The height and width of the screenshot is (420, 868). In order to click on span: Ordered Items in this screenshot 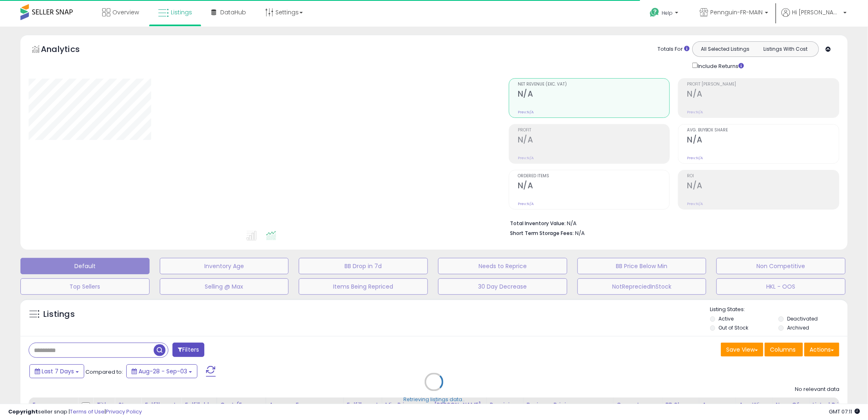, I will do `click(594, 176)`.